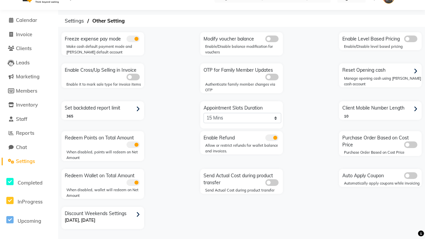  I want to click on div: Modify voucher balance, so click(243, 38).